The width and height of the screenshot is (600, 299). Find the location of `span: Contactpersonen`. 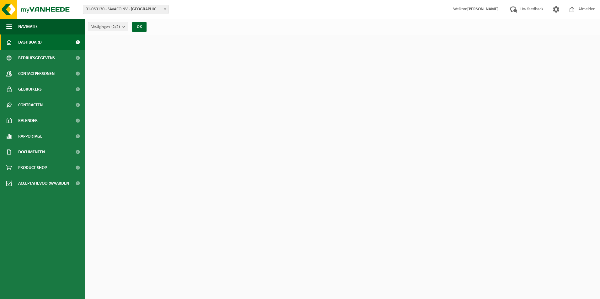

span: Contactpersonen is located at coordinates (36, 74).